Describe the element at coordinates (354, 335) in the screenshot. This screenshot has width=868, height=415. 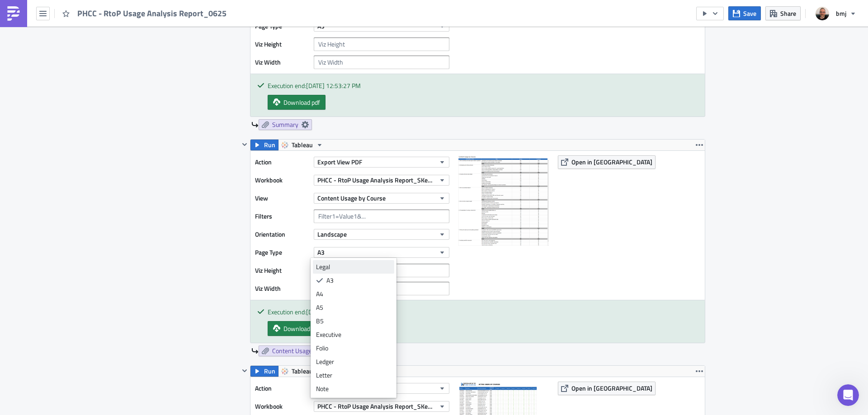
I see `div: Executive` at that location.